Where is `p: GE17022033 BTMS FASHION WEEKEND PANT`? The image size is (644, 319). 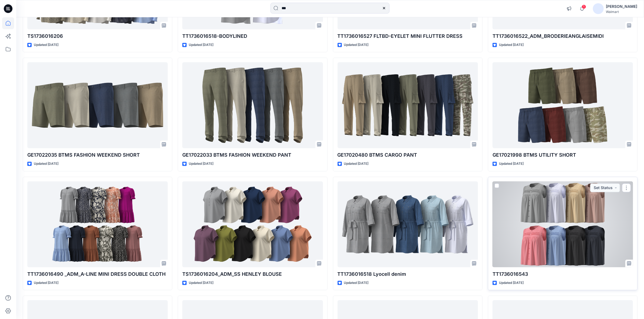
p: GE17022033 BTMS FASHION WEEKEND PANT is located at coordinates (252, 155).